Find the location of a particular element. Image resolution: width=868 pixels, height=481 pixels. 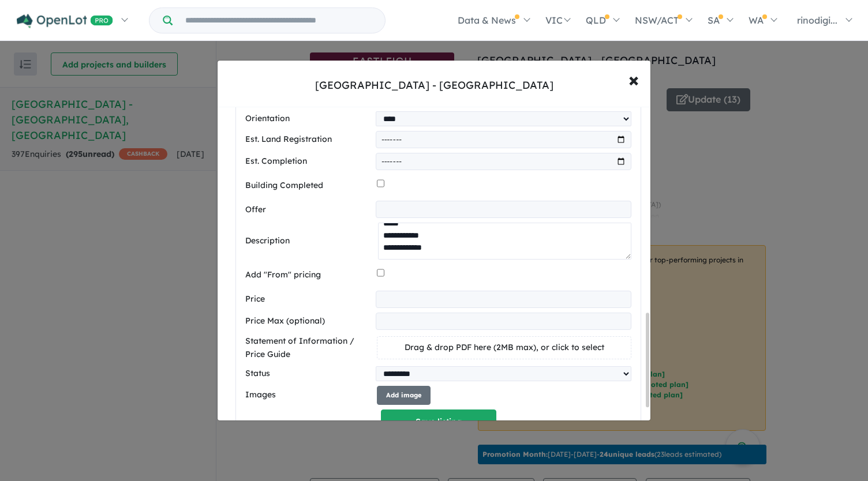

label: Add "From" pricing is located at coordinates (309, 275).